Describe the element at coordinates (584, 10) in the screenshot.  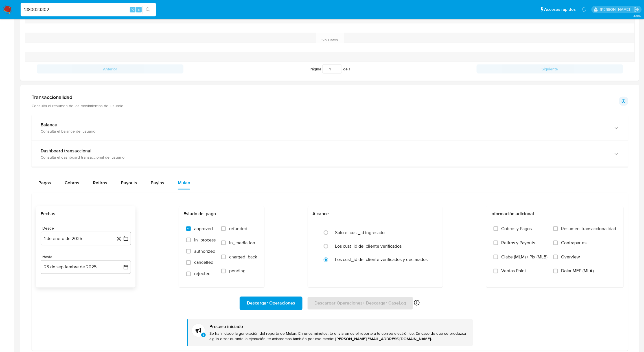
I see `a: Notificaciones` at that location.